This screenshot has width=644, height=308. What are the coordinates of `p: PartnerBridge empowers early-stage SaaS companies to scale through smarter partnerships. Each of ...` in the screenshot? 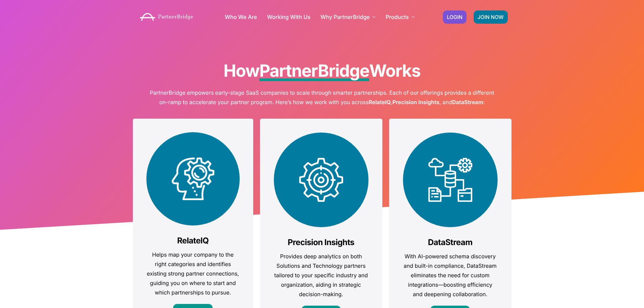 It's located at (322, 97).